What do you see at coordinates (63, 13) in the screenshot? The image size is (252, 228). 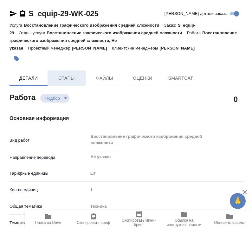 I see `a: S_equip-29-WK-025` at bounding box center [63, 13].